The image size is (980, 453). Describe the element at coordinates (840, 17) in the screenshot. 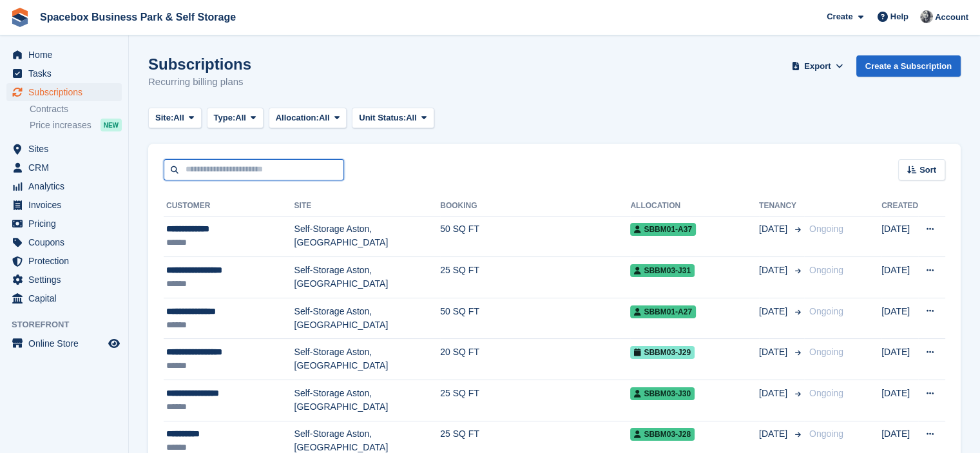

I see `span: Create` at that location.